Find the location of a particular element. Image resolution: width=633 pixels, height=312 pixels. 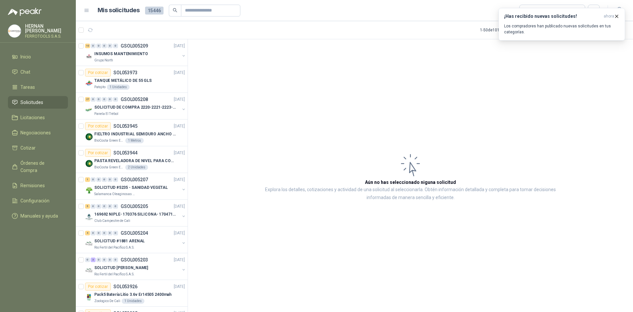

p: 169692 NIPLE- 170376 SILICONA- 170471 VALVULA REG is located at coordinates (135, 214).